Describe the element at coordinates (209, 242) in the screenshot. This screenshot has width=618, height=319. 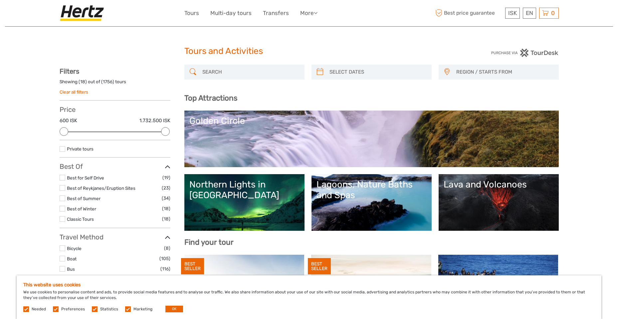
I see `b: Find your tour` at that location.